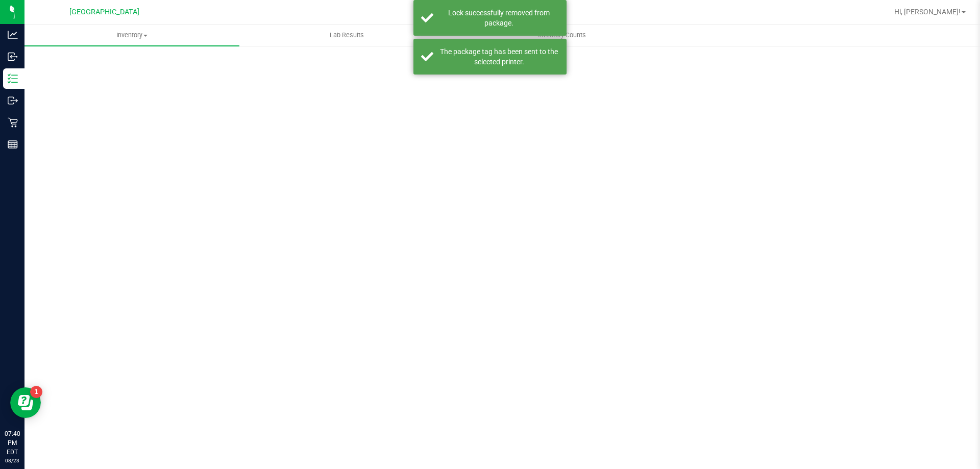 The width and height of the screenshot is (980, 469). I want to click on div: Lock successfully removed from package., so click(498, 18).